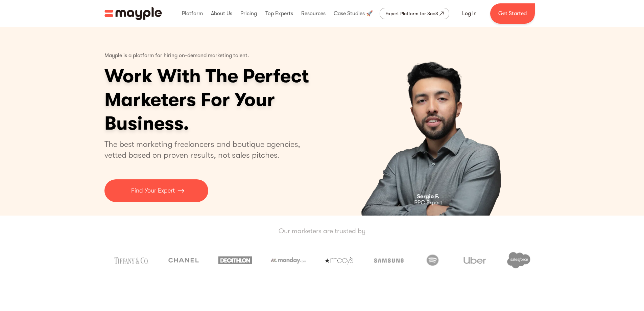  What do you see at coordinates (279, 14) in the screenshot?
I see `div: Top Experts` at bounding box center [279, 14].